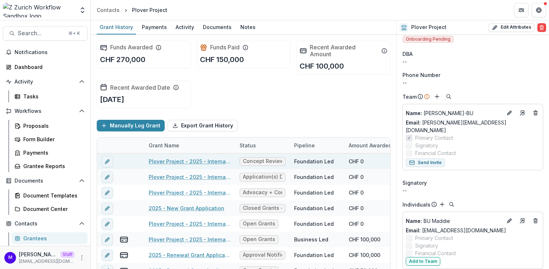 The height and width of the screenshot is (269, 549). Describe the element at coordinates (416, 205) in the screenshot. I see `p: Individuals` at that location.